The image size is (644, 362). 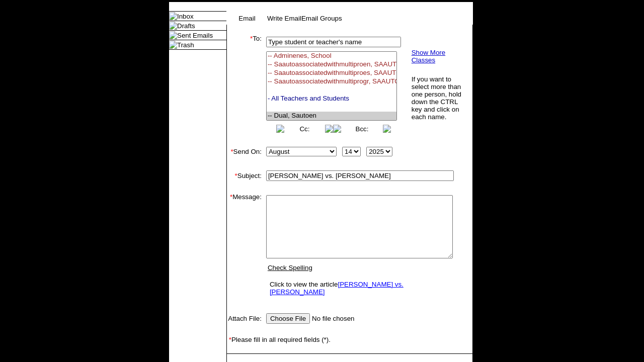 What do you see at coordinates (322, 18) in the screenshot?
I see `a: Email Groups` at bounding box center [322, 18].